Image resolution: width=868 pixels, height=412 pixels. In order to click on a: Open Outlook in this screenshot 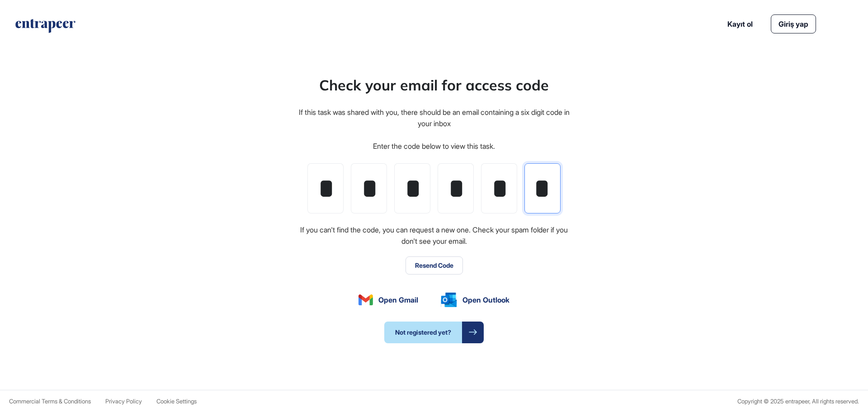, I will do `click(475, 300)`.